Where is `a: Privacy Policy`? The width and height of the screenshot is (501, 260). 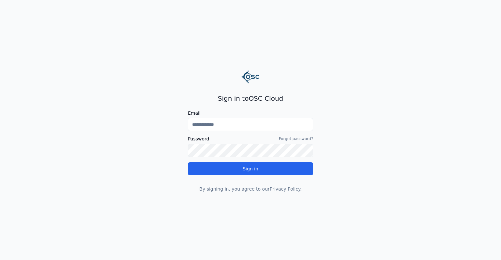 a: Privacy Policy is located at coordinates (285, 189).